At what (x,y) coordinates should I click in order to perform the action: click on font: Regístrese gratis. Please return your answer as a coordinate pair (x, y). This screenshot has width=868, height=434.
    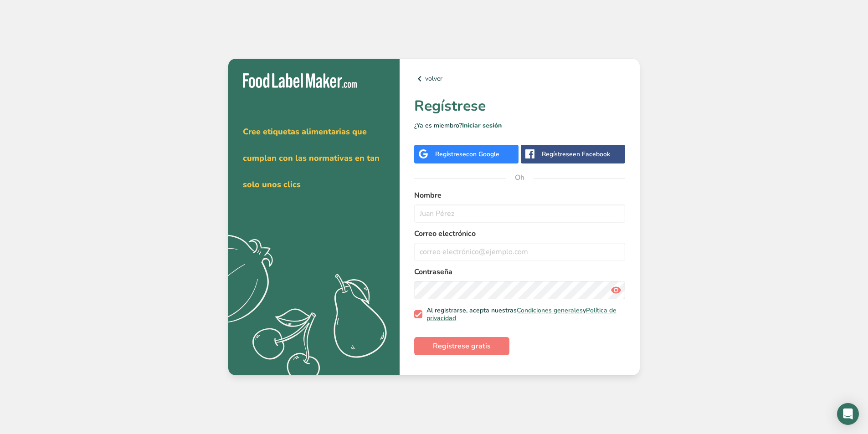
    Looking at the image, I should click on (462, 346).